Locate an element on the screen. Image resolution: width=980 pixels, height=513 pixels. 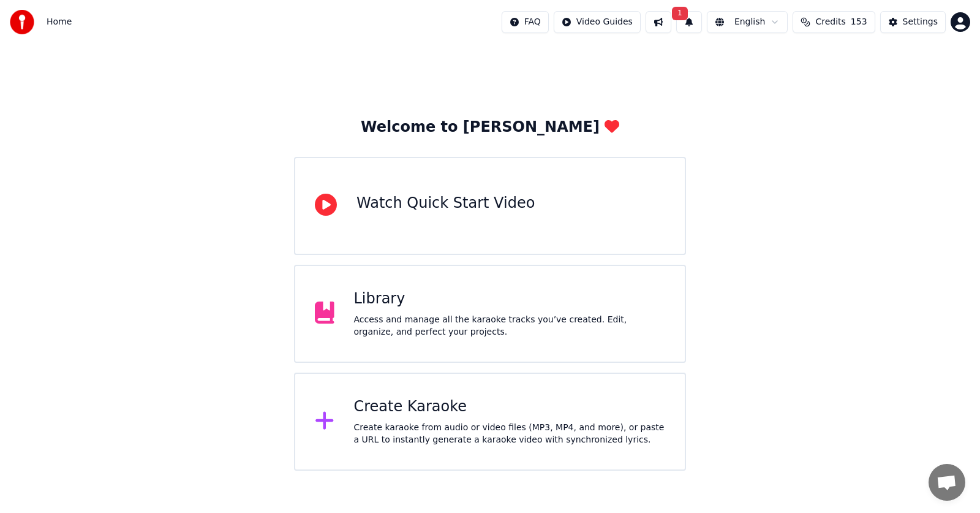
div: Settings is located at coordinates (920, 22).